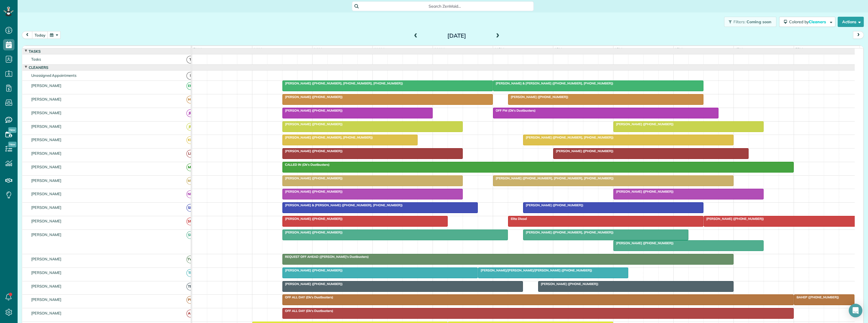  I want to click on button: Colored byCleaners, so click(807, 22).